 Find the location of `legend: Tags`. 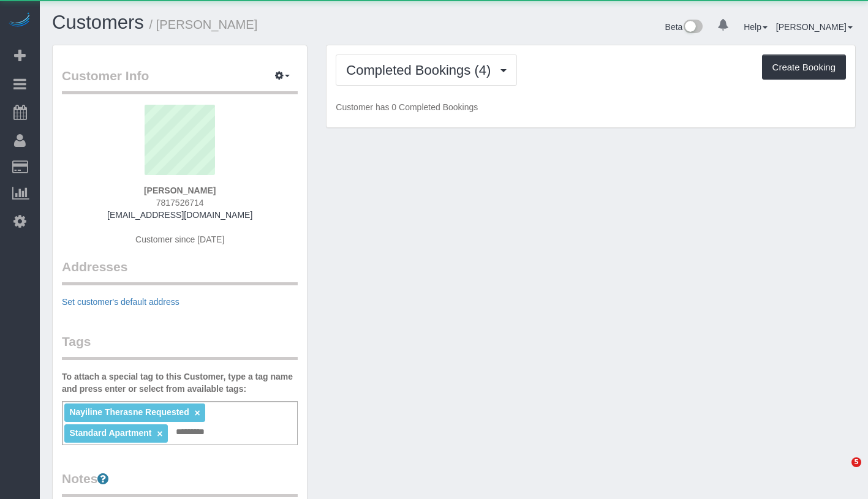

legend: Tags is located at coordinates (180, 346).